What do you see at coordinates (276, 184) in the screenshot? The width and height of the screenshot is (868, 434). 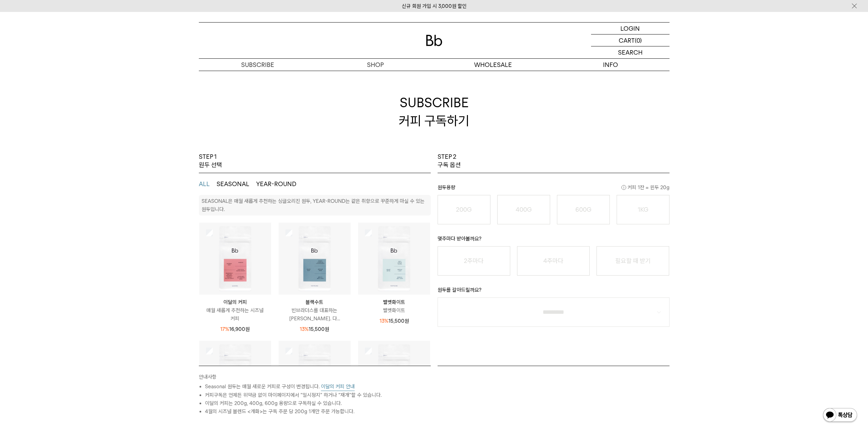 I see `button: YEAR-ROUND` at bounding box center [276, 184].